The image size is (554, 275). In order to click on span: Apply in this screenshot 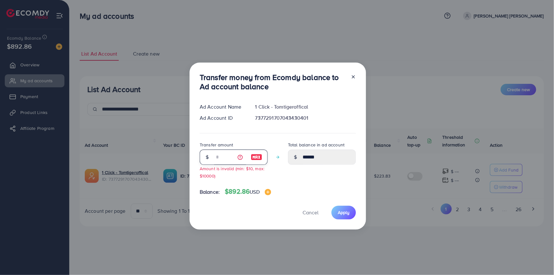, I will do `click(343, 212)`.